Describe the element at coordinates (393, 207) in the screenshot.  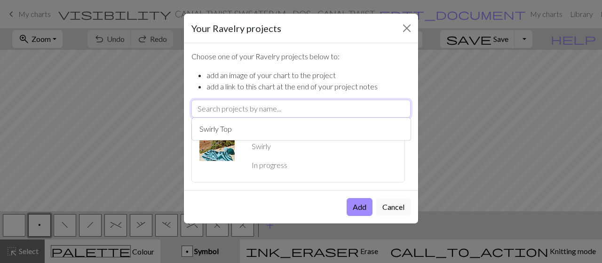
I see `button: Cancel` at that location.